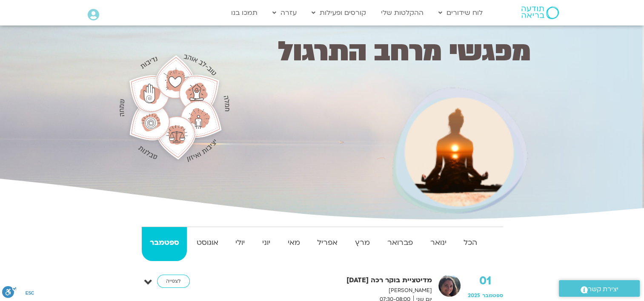 The image size is (644, 301). What do you see at coordinates (603, 289) in the screenshot?
I see `span: יצירת קשר` at bounding box center [603, 289].